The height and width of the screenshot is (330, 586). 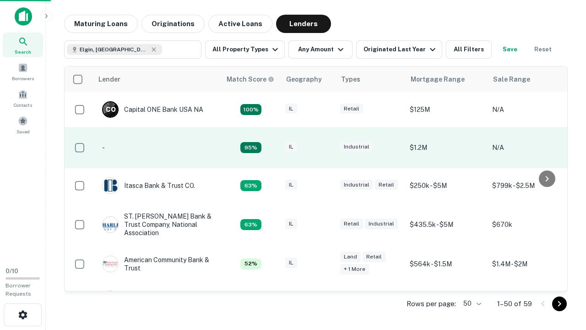 What do you see at coordinates (148, 185) in the screenshot?
I see `div: Itasca Bank & Trust CO.` at bounding box center [148, 185].